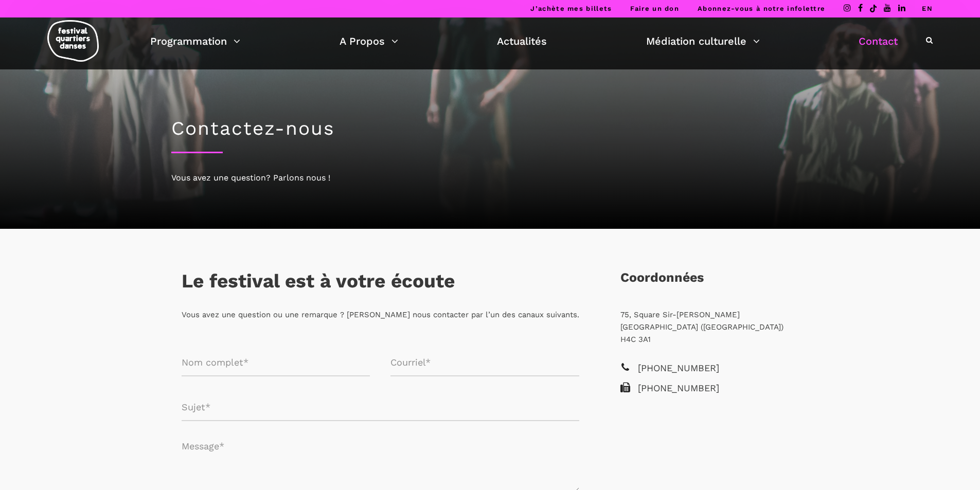  I want to click on h1: Contactez-nous, so click(490, 129).